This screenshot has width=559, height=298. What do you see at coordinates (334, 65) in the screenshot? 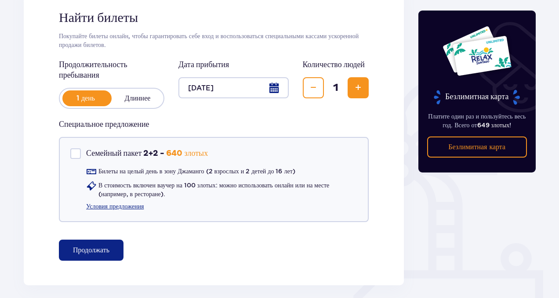
I see `font: Количество людей` at bounding box center [334, 65].